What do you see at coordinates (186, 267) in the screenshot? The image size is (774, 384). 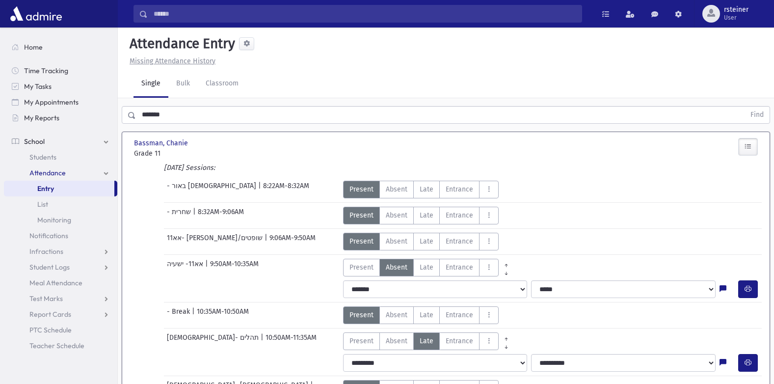 I see `span: אא11- ישעיה` at bounding box center [186, 267].